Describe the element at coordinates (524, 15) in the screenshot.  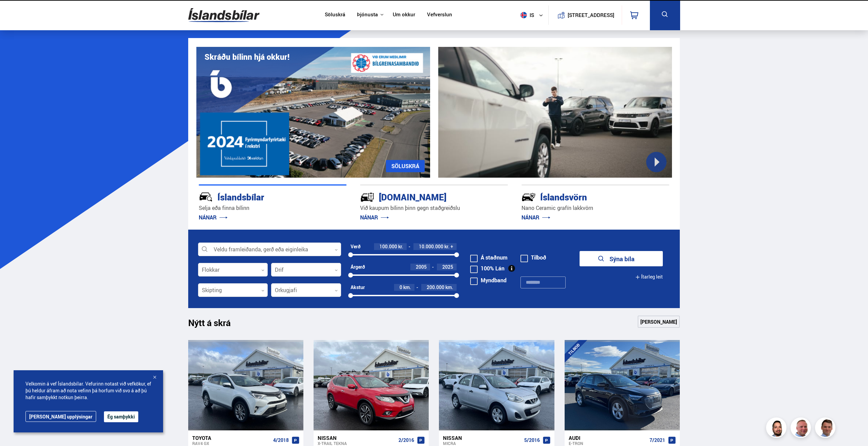
I see `img: svg+xml;base64,PHN2ZyB4bWxucz0iaHR0cDovL3d3dy53My5vcmcvMjAwMC9zdmciIHdpZHRoPSI1MTIiIGhlaWdodD0iNT...` at that location.